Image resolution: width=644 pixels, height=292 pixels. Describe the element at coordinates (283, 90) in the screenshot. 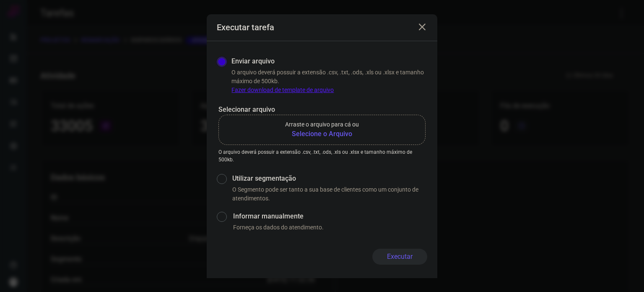

I see `a: Fazer download de template de arquivo` at that location.